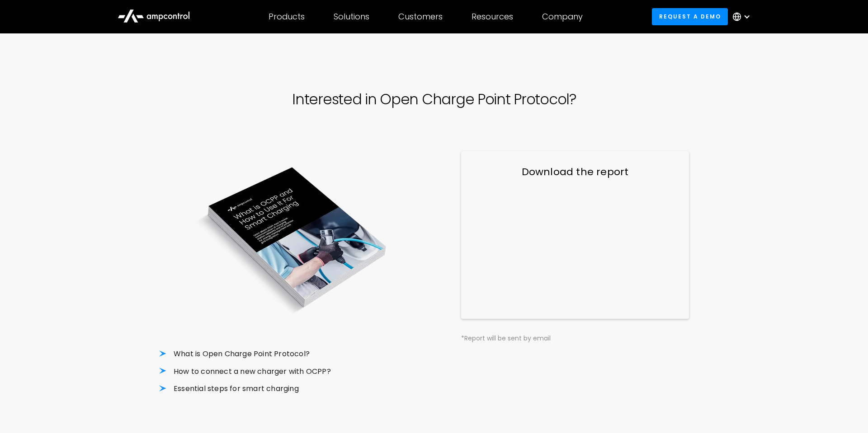 This screenshot has height=433, width=868. Describe the element at coordinates (293, 239) in the screenshot. I see `img: OCPP Report` at that location.